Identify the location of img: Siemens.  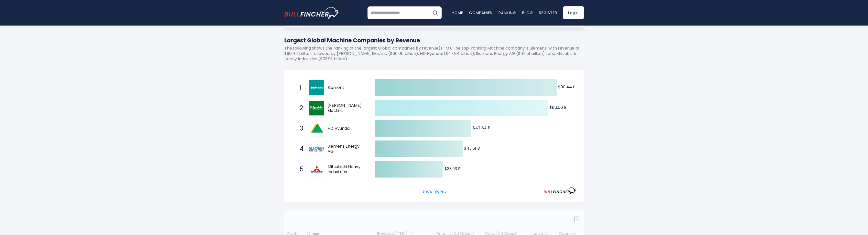
(317, 88).